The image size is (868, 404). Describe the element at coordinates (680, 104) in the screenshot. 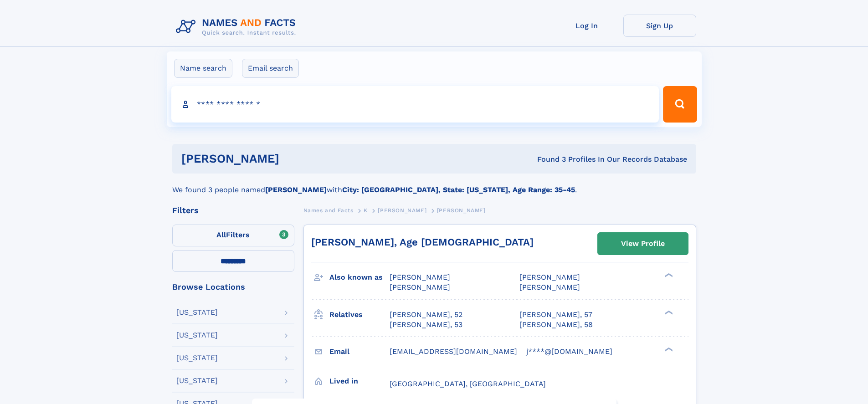

I see `button: Search Button` at that location.